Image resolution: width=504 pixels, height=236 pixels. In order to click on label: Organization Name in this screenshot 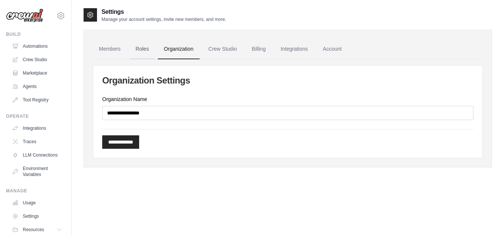, I will do `click(288, 99)`.